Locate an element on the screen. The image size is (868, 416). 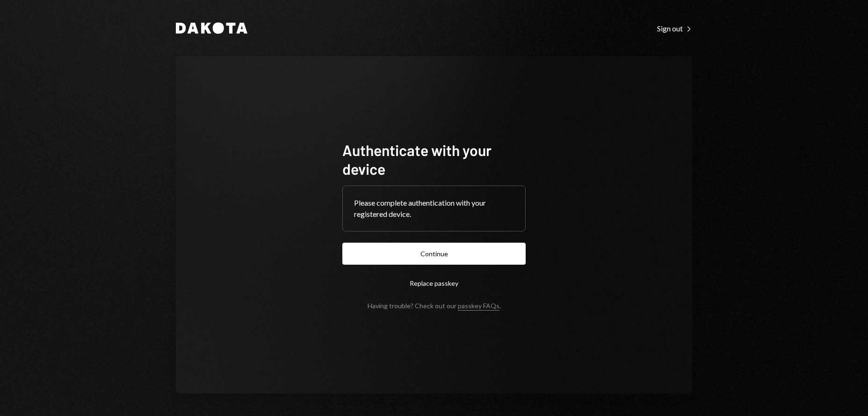
div: Please complete authentication with your registered device. is located at coordinates (434, 208).